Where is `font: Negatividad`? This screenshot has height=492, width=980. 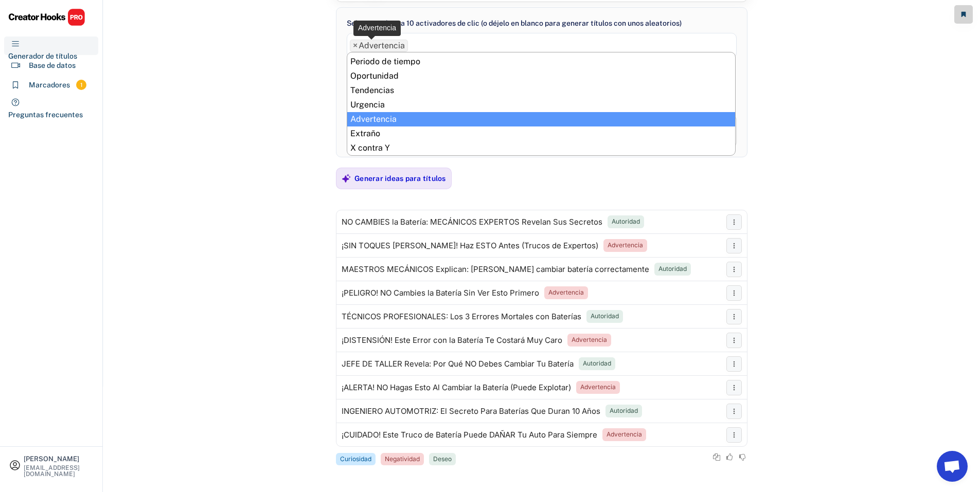
font: Negatividad is located at coordinates (403, 459).